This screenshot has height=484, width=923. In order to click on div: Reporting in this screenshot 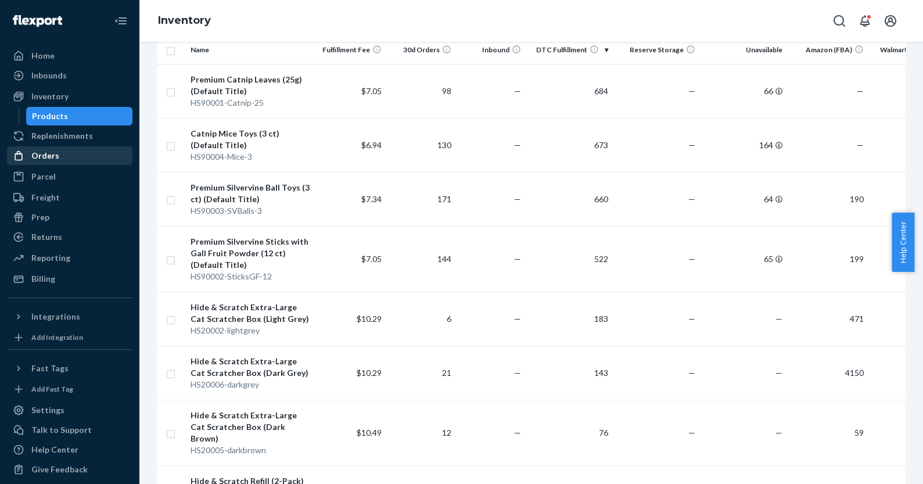, I will do `click(51, 258)`.